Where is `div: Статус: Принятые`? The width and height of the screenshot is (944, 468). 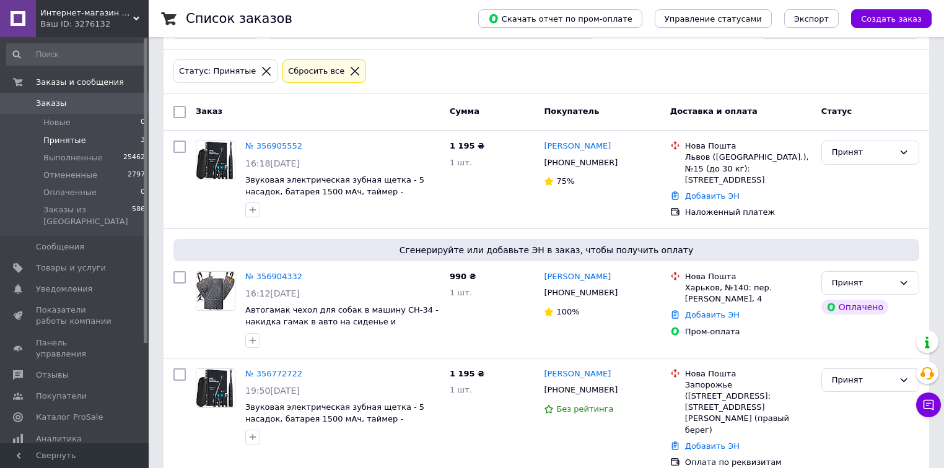
div: Статус: Принятые is located at coordinates (217, 71).